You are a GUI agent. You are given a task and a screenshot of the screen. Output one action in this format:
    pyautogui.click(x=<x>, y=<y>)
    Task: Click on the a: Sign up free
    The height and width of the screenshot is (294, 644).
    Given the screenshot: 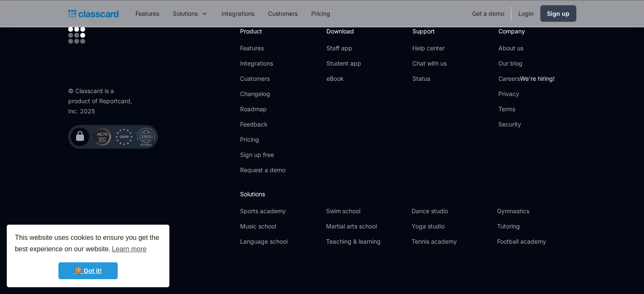 What is the action you would take?
    pyautogui.click(x=262, y=155)
    